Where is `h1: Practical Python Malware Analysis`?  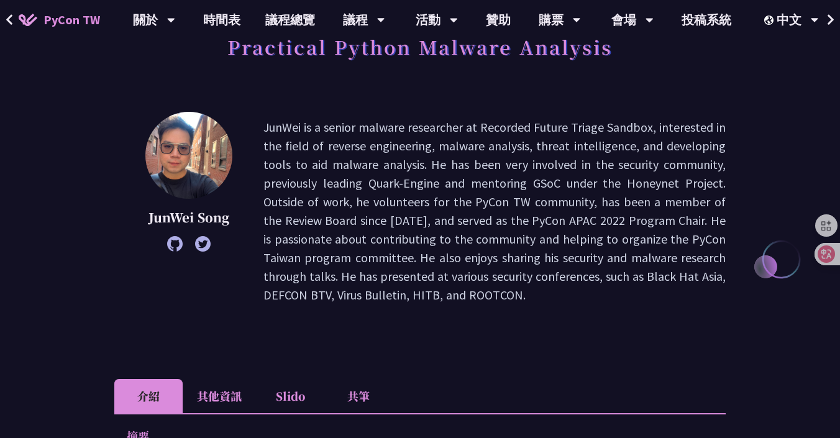
h1: Practical Python Malware Analysis is located at coordinates (420, 47).